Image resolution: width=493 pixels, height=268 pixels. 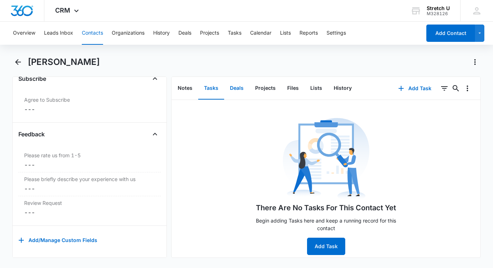 I want to click on p: Begin adding Tasks here and keep a running record for this contact, so click(x=326, y=224).